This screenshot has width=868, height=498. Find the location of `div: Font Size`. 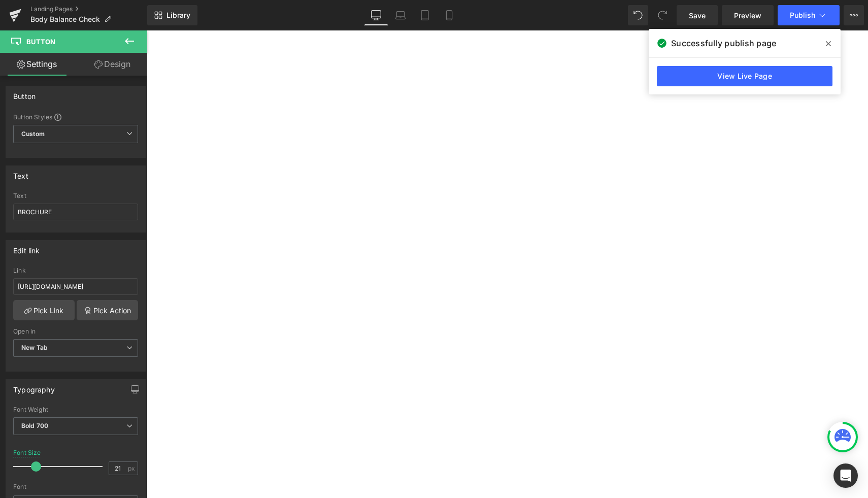

div: Font Size is located at coordinates (27, 453).